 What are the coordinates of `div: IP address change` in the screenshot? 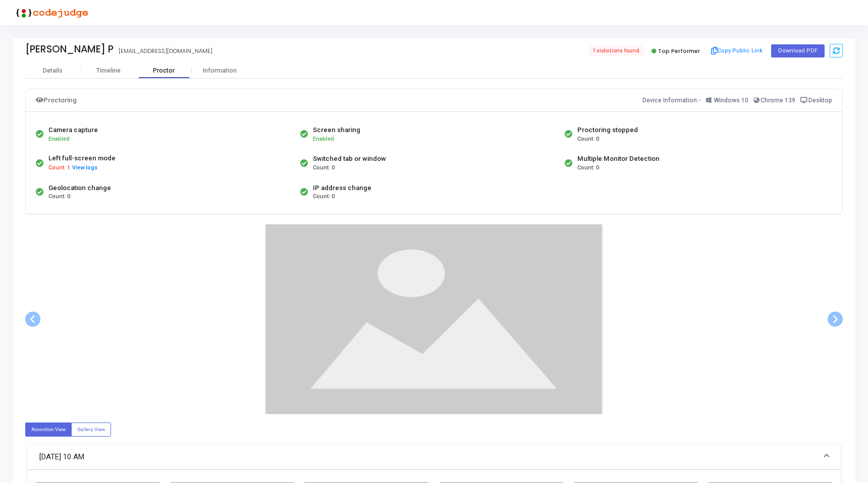 It's located at (342, 188).